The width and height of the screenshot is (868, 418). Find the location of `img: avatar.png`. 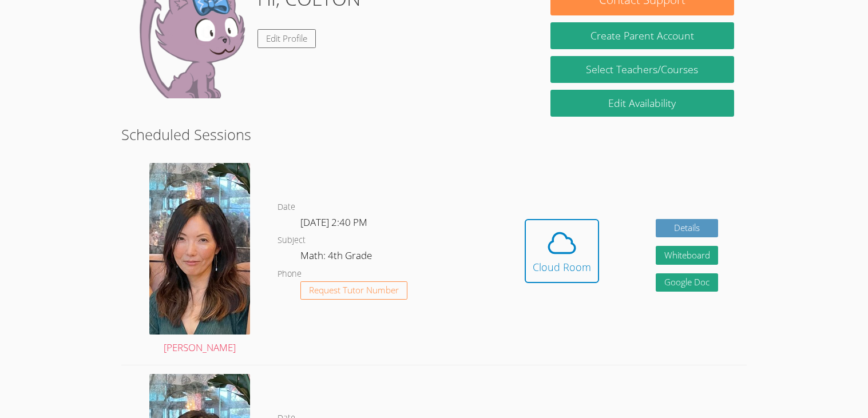

img: avatar.png is located at coordinates (200, 248).